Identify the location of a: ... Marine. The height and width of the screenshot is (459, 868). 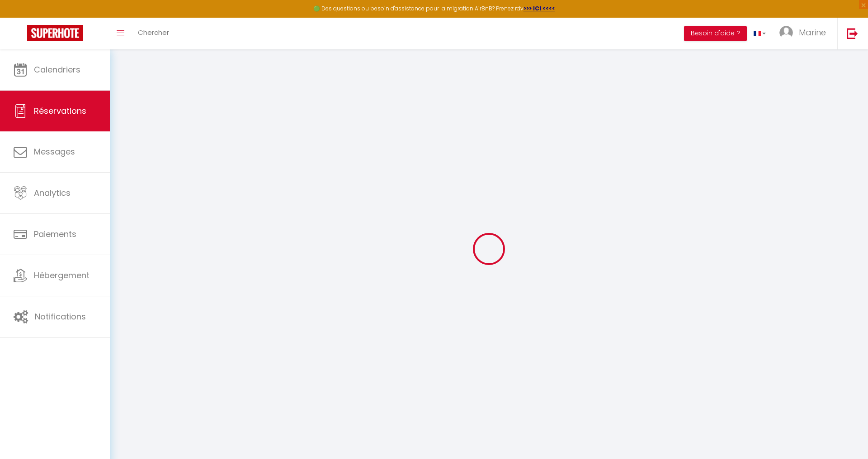
(805, 33).